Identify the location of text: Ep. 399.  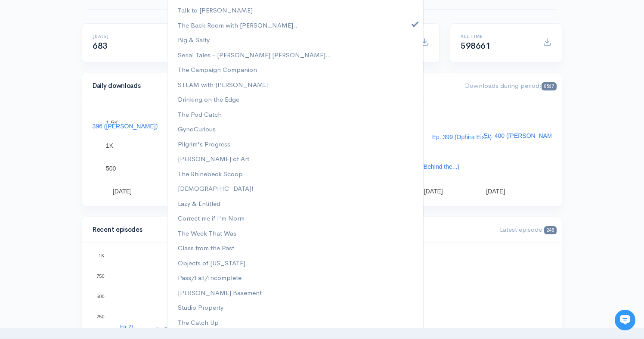
(481, 291).